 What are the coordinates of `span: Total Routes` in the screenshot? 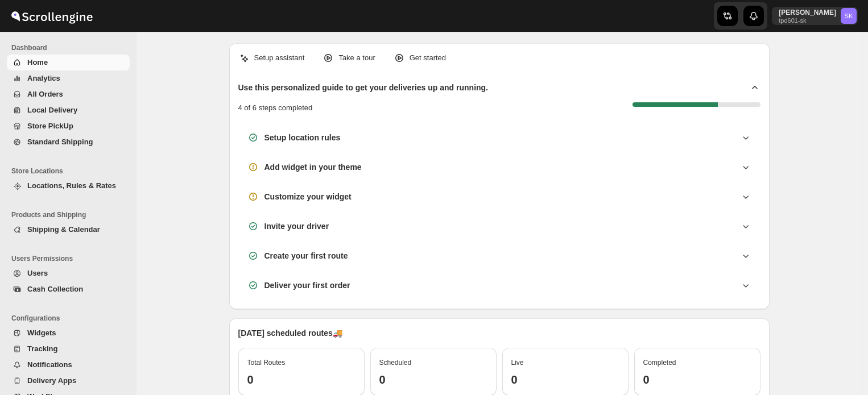 It's located at (266, 363).